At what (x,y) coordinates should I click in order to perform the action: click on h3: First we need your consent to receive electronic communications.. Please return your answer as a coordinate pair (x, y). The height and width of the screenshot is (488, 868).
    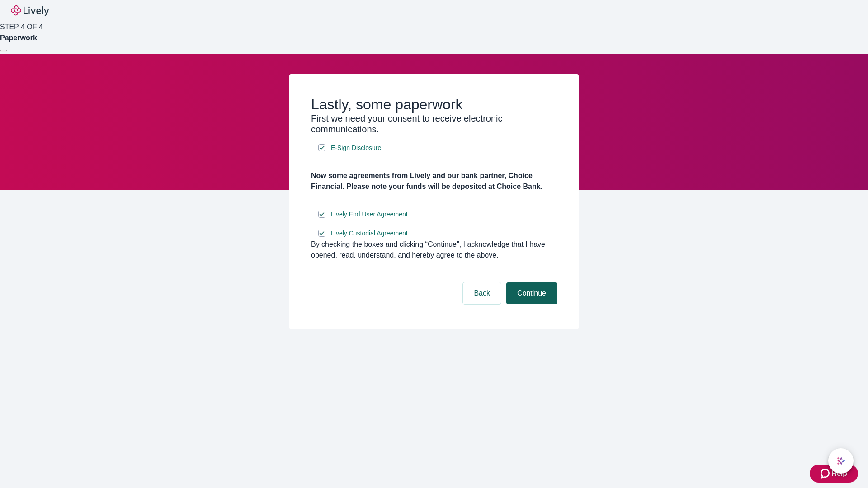
    Looking at the image, I should click on (434, 123).